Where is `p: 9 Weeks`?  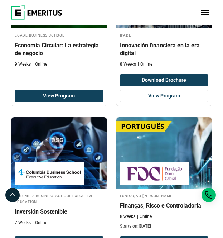
p: 9 Weeks is located at coordinates (23, 64).